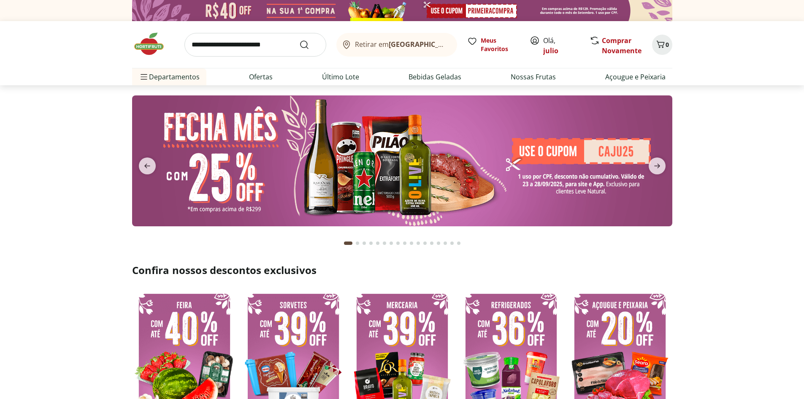 The width and height of the screenshot is (804, 399). I want to click on button: Go to page 11 from fs-carousel, so click(418, 243).